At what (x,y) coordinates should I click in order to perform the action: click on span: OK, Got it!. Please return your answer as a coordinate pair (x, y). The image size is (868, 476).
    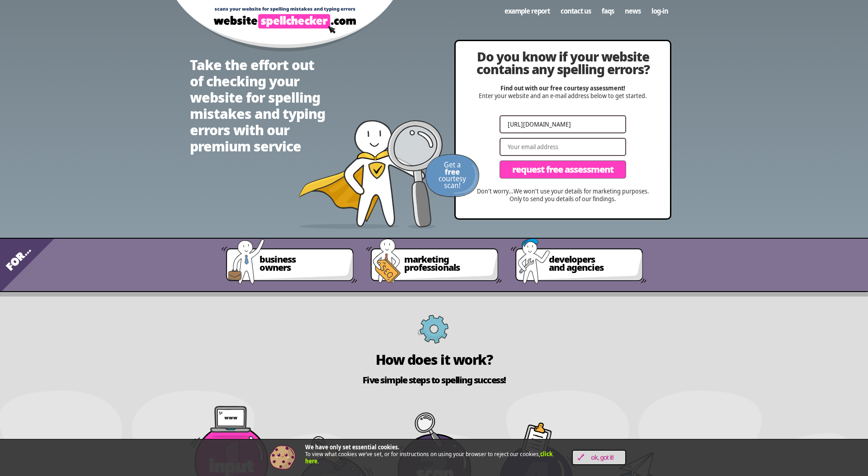
    Looking at the image, I should click on (602, 458).